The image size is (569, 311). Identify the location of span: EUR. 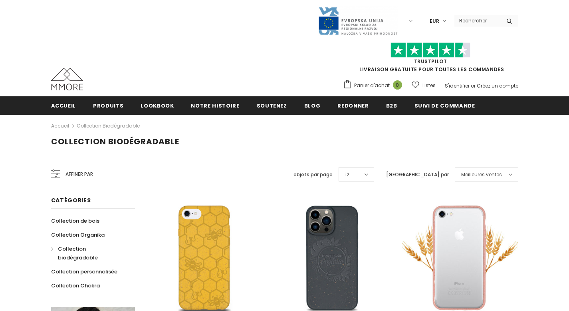
(434, 21).